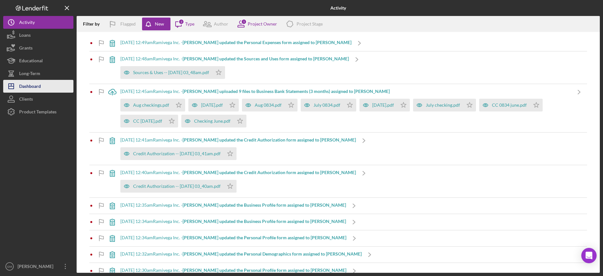 This screenshot has height=276, width=603. Describe the element at coordinates (38, 73) in the screenshot. I see `button: Long-Term` at that location.